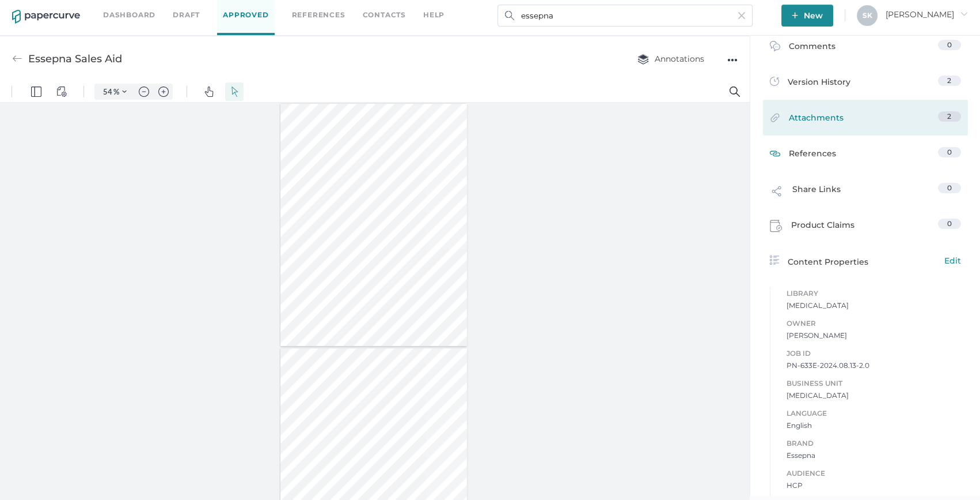 Image resolution: width=980 pixels, height=500 pixels. Describe the element at coordinates (75, 59) in the screenshot. I see `div: Essepna Sales Aid` at that location.